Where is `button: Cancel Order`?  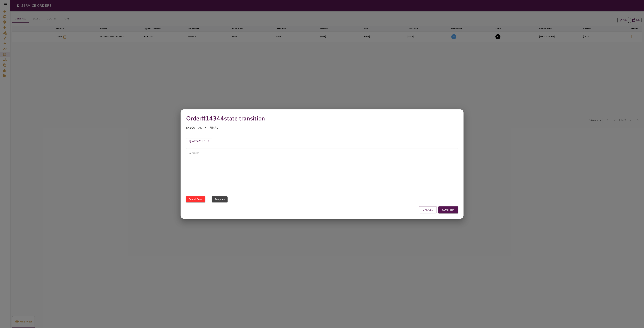 button: Cancel Order is located at coordinates (195, 199).